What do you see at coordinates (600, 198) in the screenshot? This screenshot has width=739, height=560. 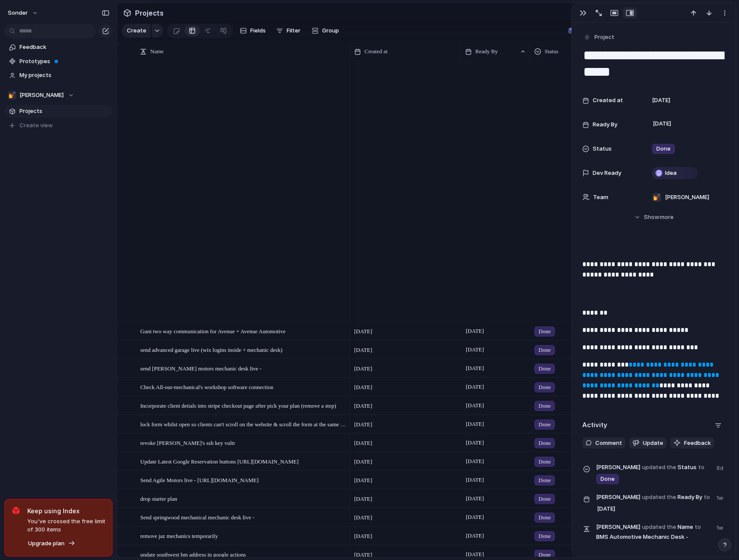 I see `span: Team` at bounding box center [600, 198].